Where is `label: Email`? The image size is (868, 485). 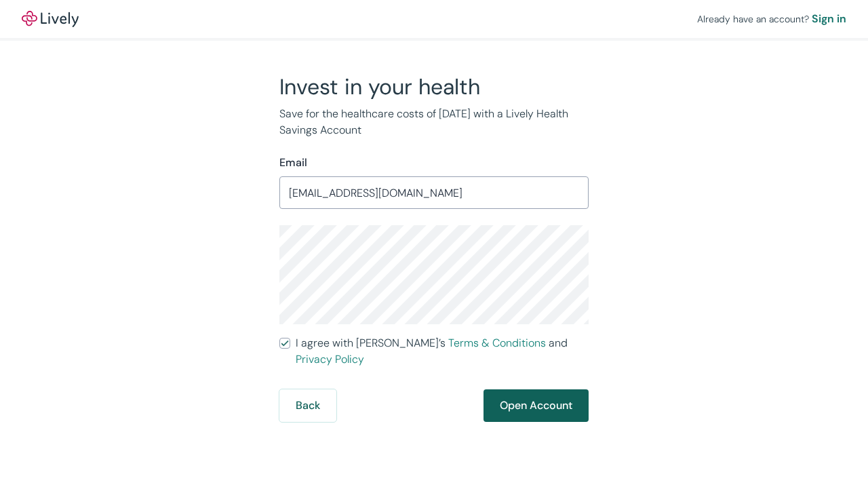 label: Email is located at coordinates (293, 163).